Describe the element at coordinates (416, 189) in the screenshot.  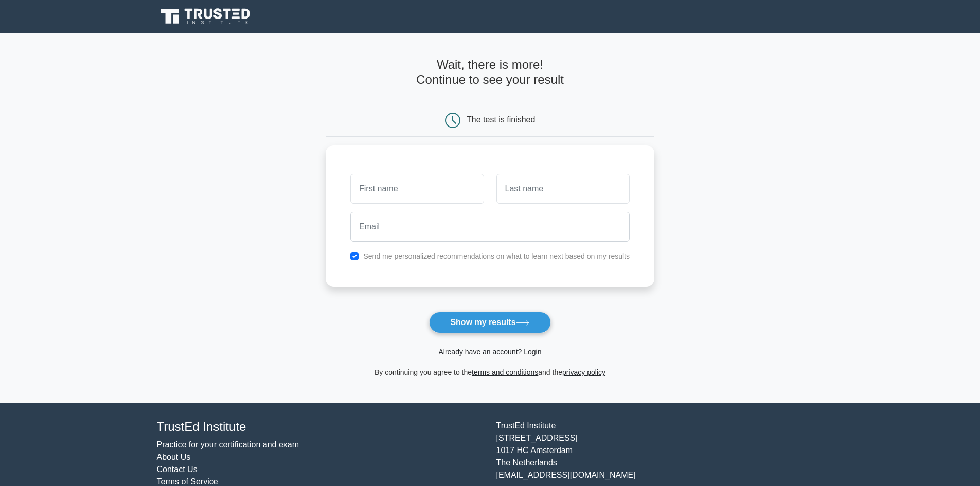
I see `input: First name` at that location.